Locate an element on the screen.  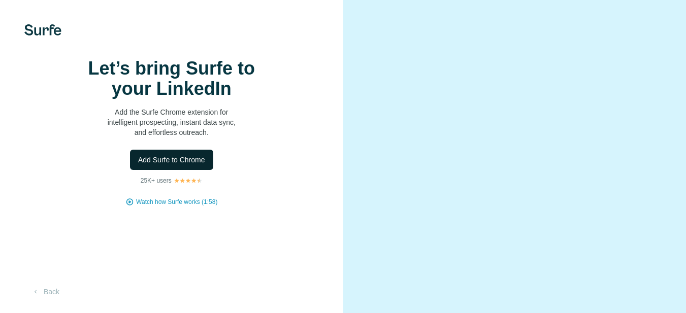
p: 25K+ users is located at coordinates (156, 181).